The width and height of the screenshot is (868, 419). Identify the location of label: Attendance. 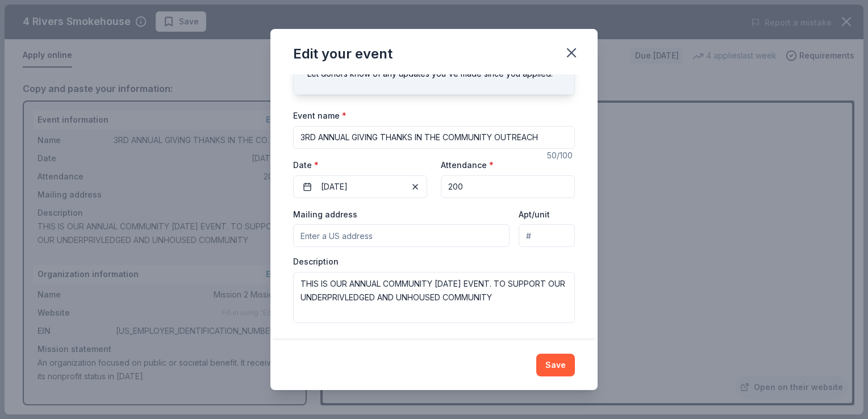
(467, 165).